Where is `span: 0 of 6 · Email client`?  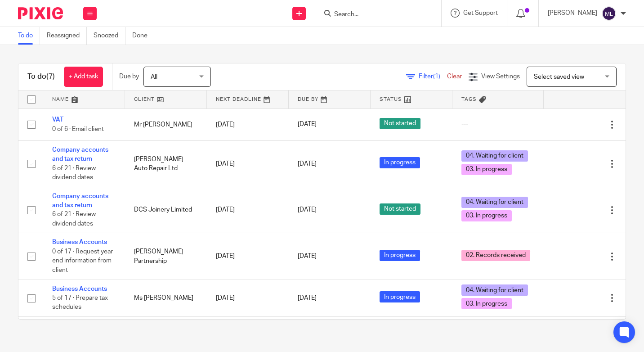
span: 0 of 6 · Email client is located at coordinates (78, 129).